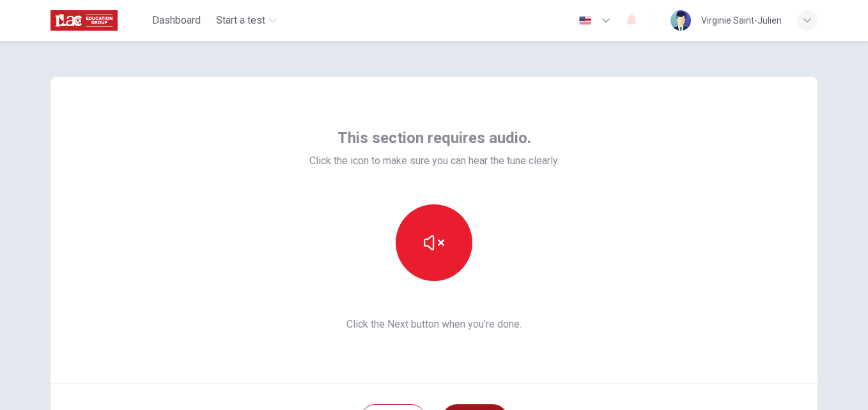 The height and width of the screenshot is (410, 868). Describe the element at coordinates (434, 161) in the screenshot. I see `span: Click the icon to make sure you can hear the tune clearly.` at that location.